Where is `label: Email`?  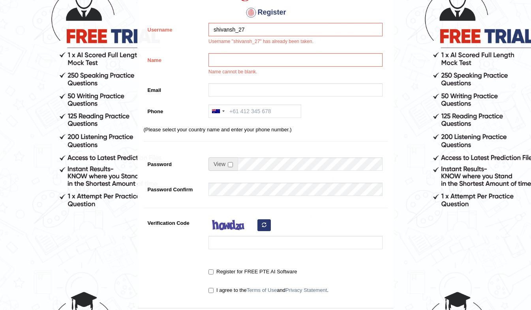
label: Email is located at coordinates (174, 88).